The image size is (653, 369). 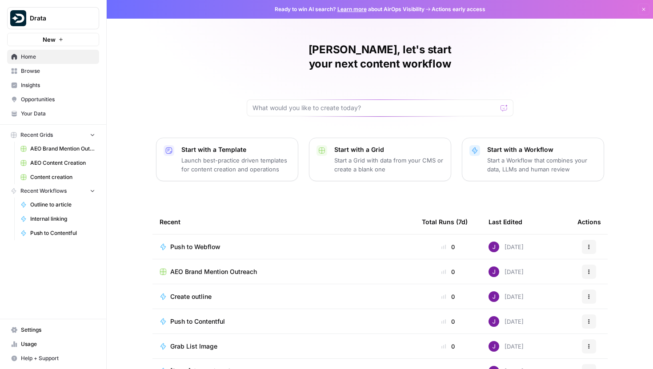 I want to click on span: Internal linking, so click(x=63, y=219).